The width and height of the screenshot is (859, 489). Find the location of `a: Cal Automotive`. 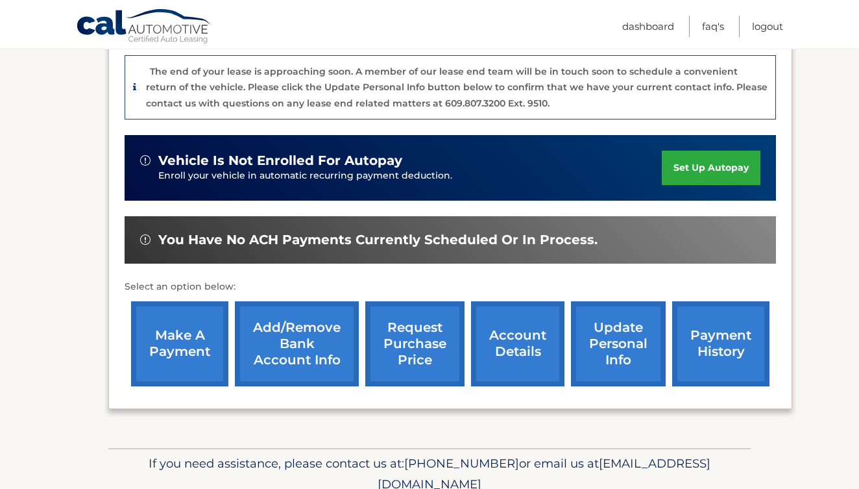

a: Cal Automotive is located at coordinates (144, 27).